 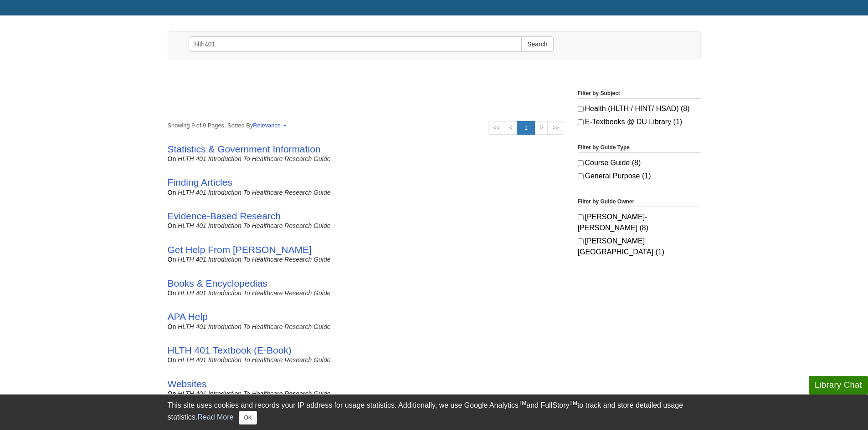 I want to click on a: Websites, so click(x=187, y=384).